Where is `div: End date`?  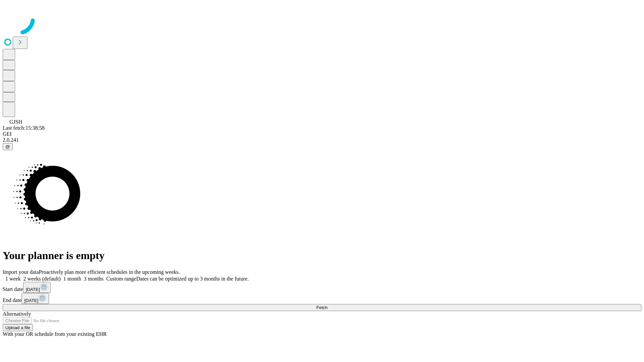 div: End date is located at coordinates (322, 299).